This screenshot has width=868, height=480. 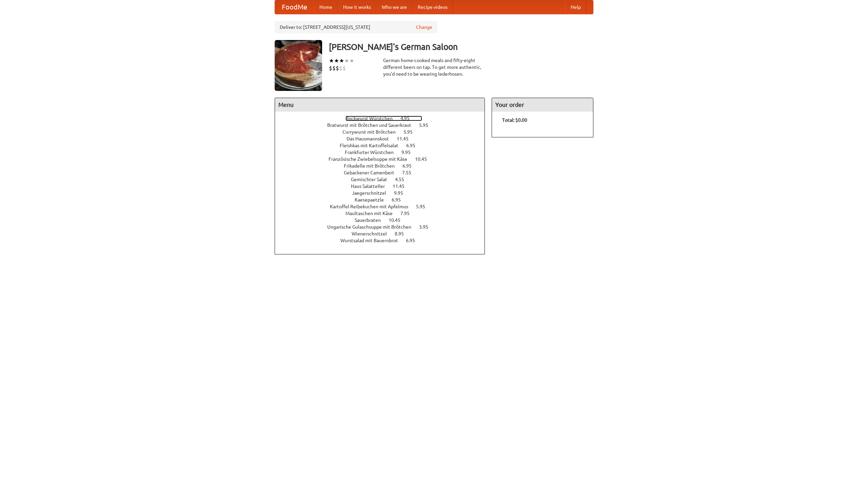 I want to click on span: Gebackener Camenbert, so click(x=373, y=173).